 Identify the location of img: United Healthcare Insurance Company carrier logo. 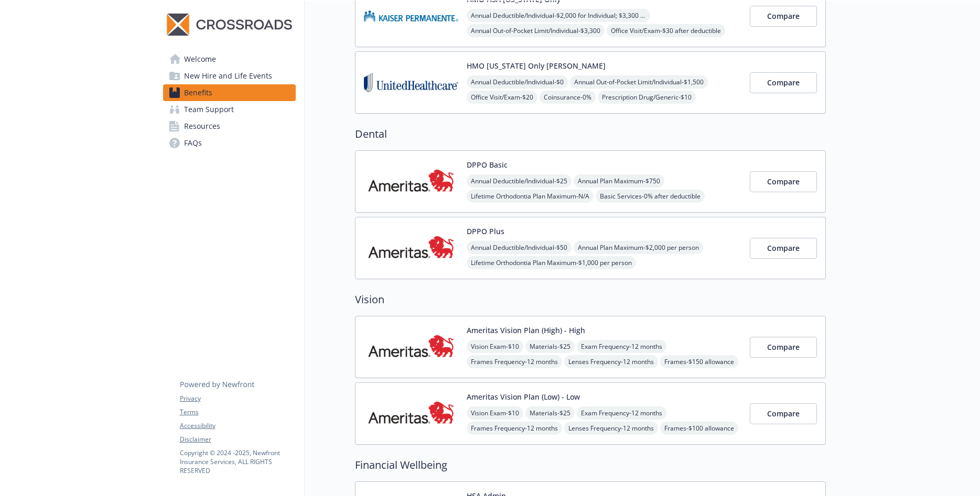
(411, 83).